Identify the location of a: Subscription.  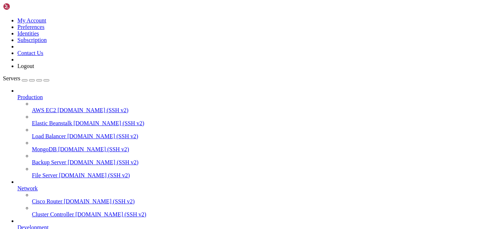
(32, 40).